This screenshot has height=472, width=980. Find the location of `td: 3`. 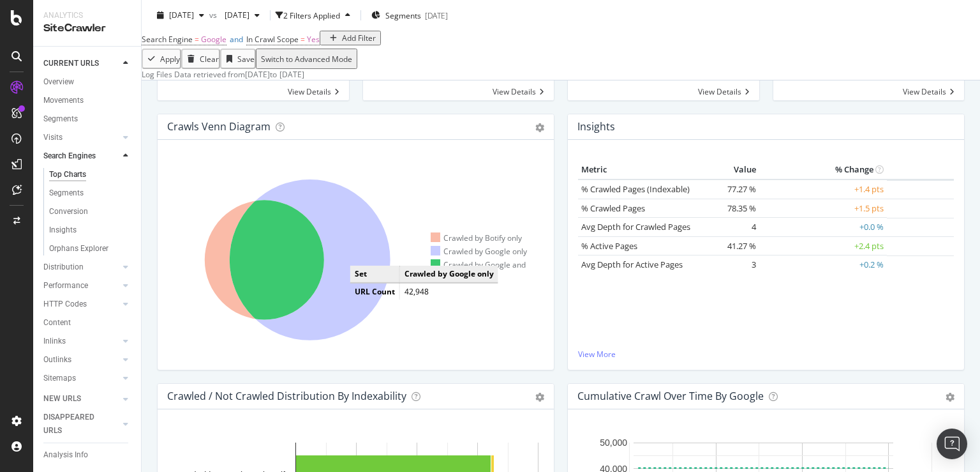

td: 3 is located at coordinates (734, 265).